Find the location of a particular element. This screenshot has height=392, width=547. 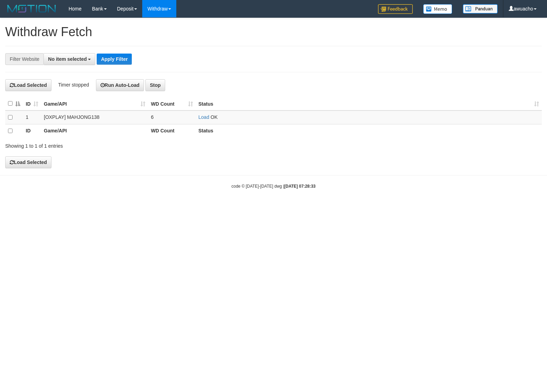

img: MOTION_logo.png is located at coordinates (32, 8).